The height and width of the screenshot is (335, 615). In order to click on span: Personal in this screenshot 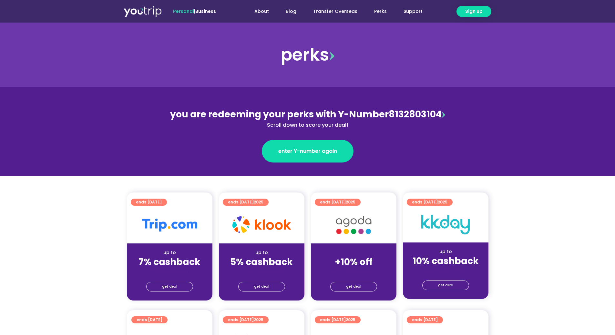, I will do `click(183, 11)`.